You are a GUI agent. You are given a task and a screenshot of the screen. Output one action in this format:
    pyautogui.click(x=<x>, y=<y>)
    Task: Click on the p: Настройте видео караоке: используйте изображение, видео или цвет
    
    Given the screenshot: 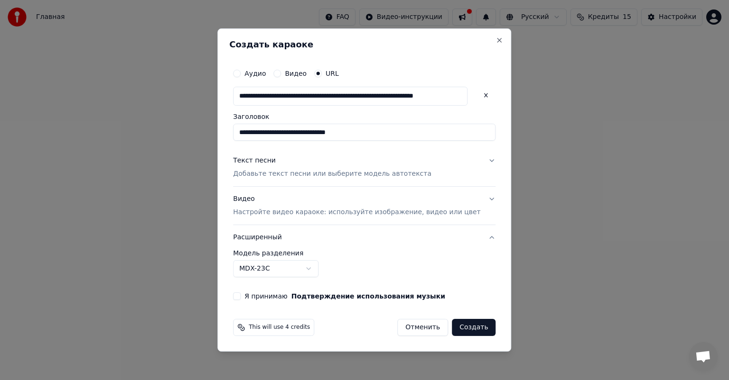 What is the action you would take?
    pyautogui.click(x=356, y=213)
    